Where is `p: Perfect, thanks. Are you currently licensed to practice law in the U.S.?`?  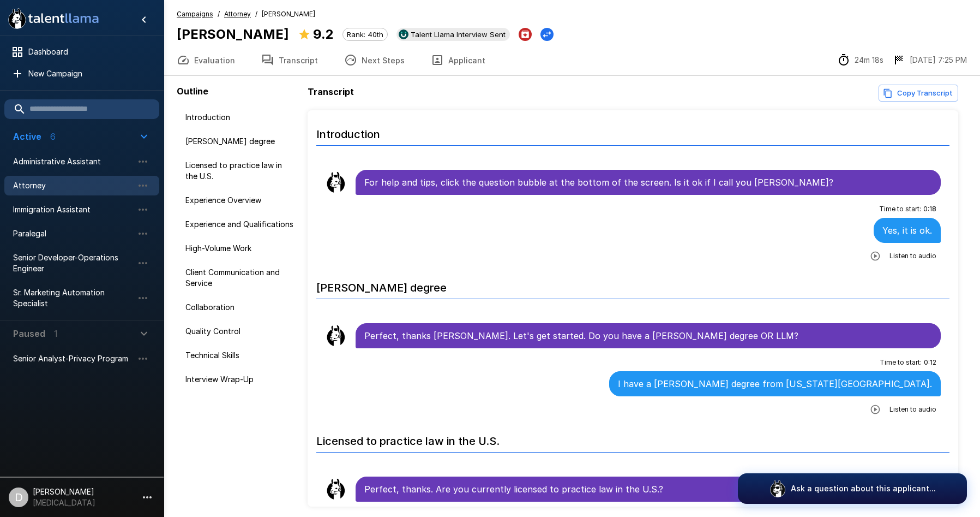
p: Perfect, thanks. Are you currently licensed to practice law in the U.S.? is located at coordinates (648, 489).